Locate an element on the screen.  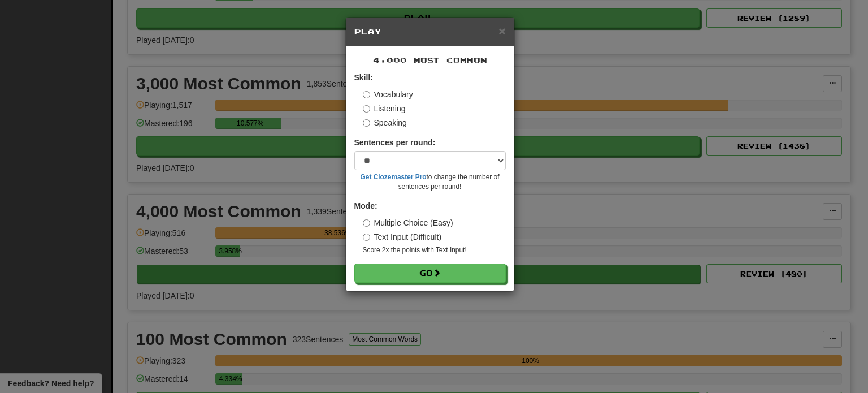
label: Sentences per round: is located at coordinates (395, 143).